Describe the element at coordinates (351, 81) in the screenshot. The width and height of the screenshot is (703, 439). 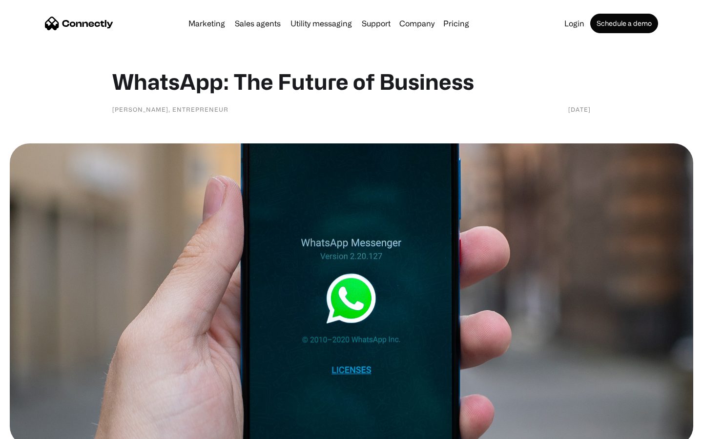
I see `h1: WhatsApp: The Future of Business` at that location.